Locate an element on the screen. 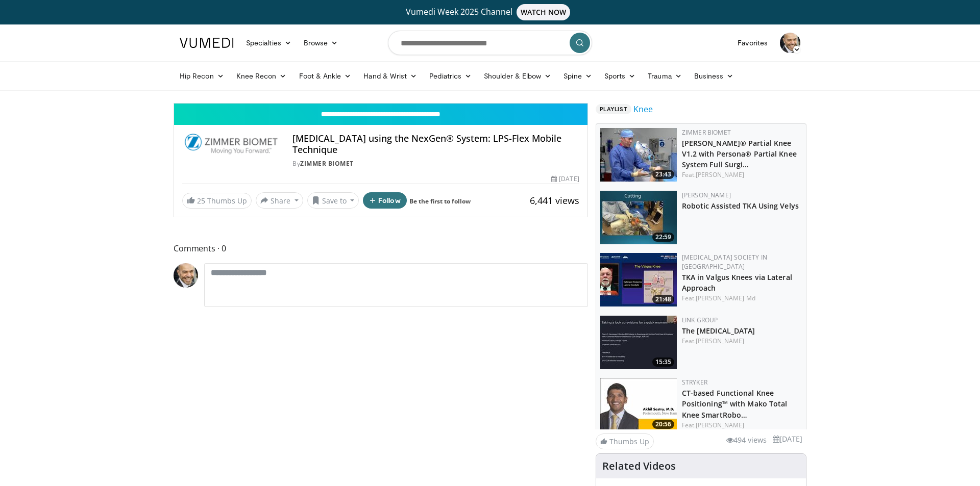 Image resolution: width=980 pixels, height=486 pixels. span: 6,441 views is located at coordinates (554, 201).